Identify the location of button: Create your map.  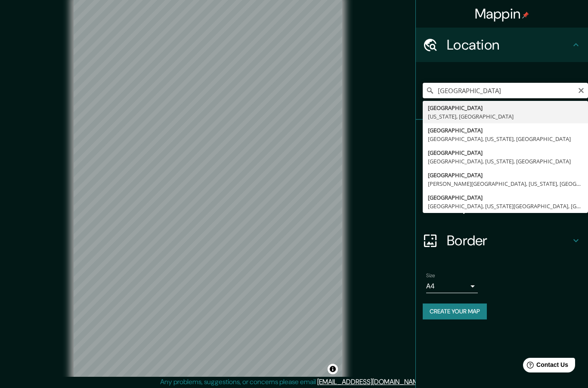
(454, 311).